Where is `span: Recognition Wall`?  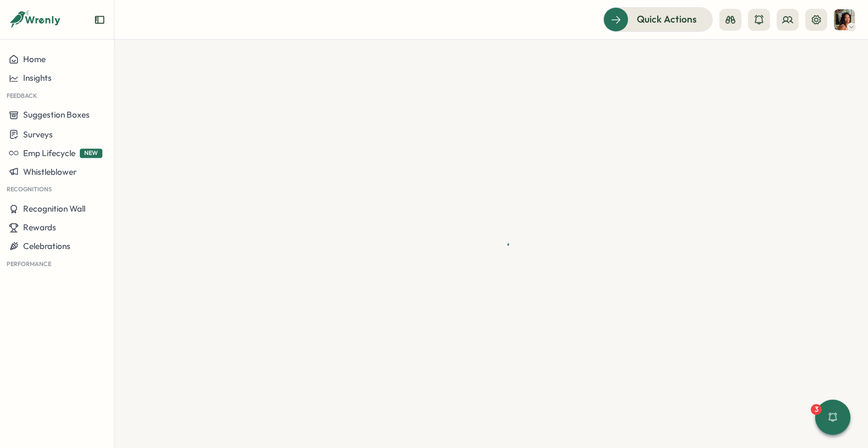
span: Recognition Wall is located at coordinates (54, 208).